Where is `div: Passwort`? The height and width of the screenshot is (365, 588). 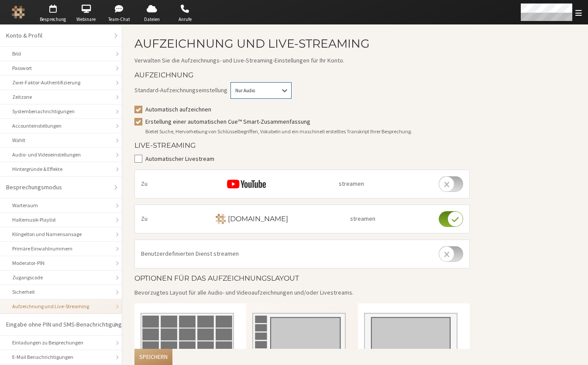
div: Passwort is located at coordinates (61, 68).